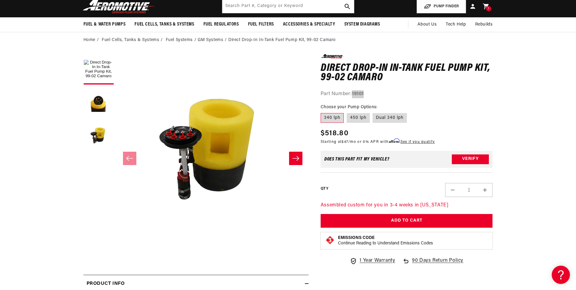 The height and width of the screenshot is (290, 576). I want to click on button: Add to Cart, so click(406, 220).